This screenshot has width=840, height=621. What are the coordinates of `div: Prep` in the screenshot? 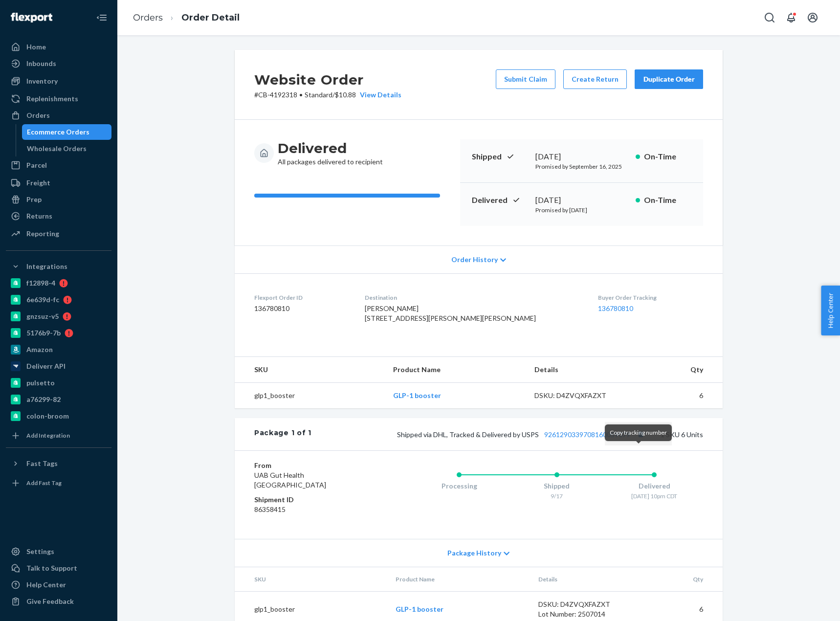 It's located at (34, 200).